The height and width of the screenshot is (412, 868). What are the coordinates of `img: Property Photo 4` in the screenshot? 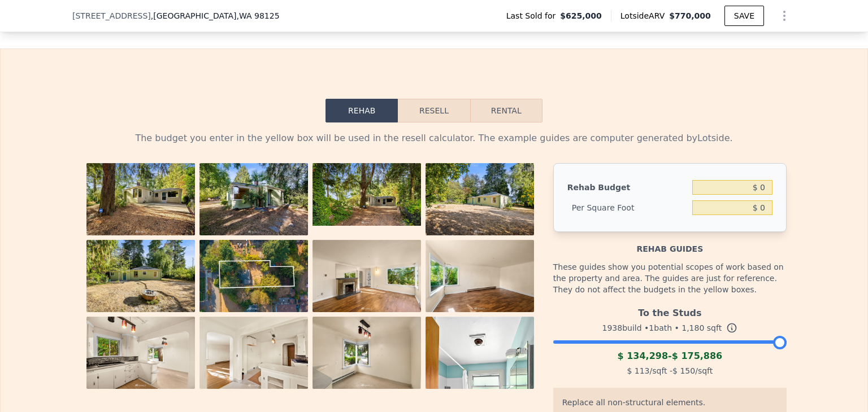 It's located at (479, 199).